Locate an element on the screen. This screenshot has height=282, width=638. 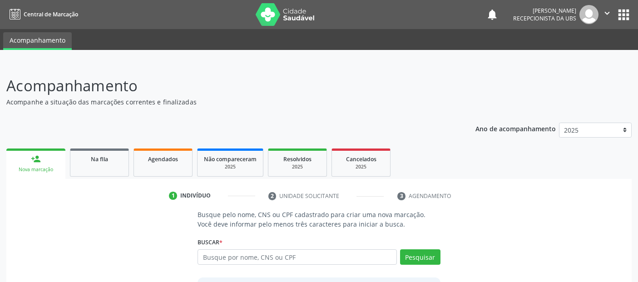
span: Não compareceram is located at coordinates (230, 159).